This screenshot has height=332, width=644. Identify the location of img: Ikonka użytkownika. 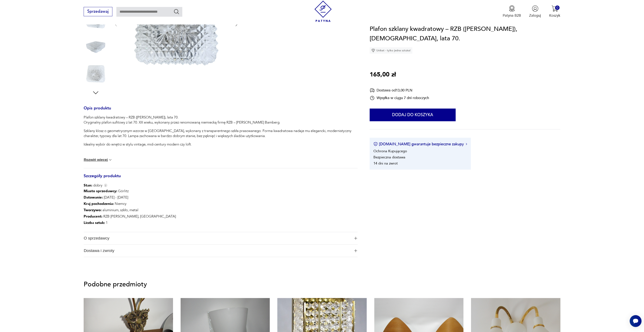
(535, 9).